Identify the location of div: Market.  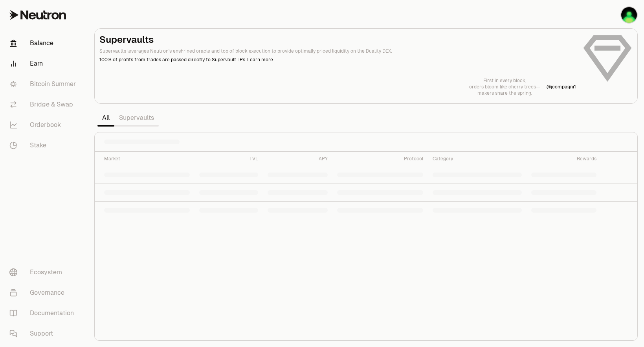
(147, 159).